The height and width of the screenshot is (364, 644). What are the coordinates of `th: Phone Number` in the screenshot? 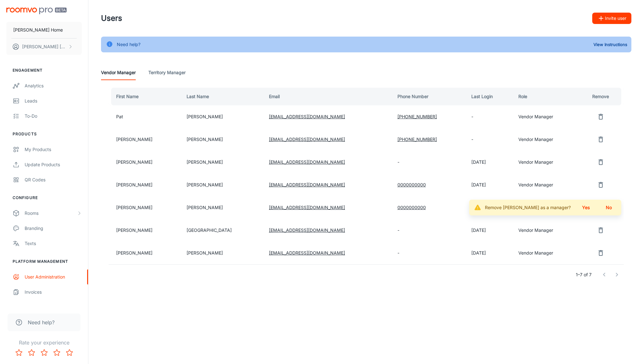 It's located at (430, 97).